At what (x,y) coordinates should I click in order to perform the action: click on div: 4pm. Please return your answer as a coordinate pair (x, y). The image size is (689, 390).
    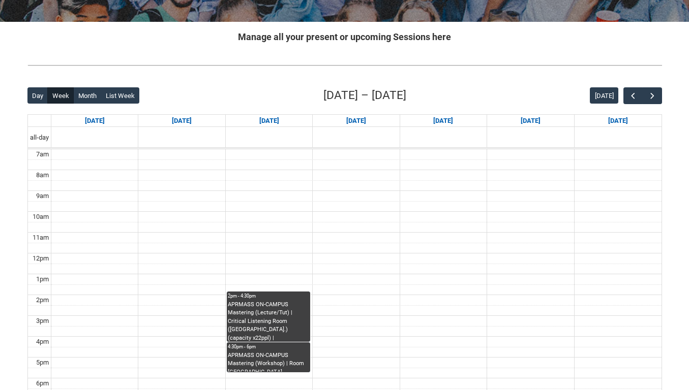
    Looking at the image, I should click on (42, 342).